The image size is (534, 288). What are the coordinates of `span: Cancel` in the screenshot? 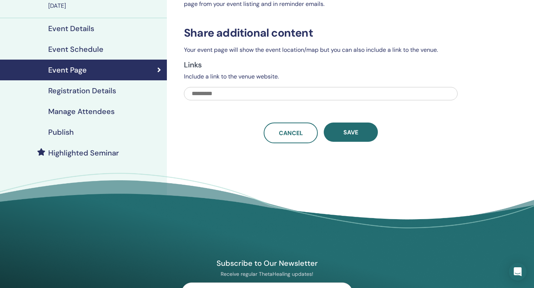 It's located at (291, 133).